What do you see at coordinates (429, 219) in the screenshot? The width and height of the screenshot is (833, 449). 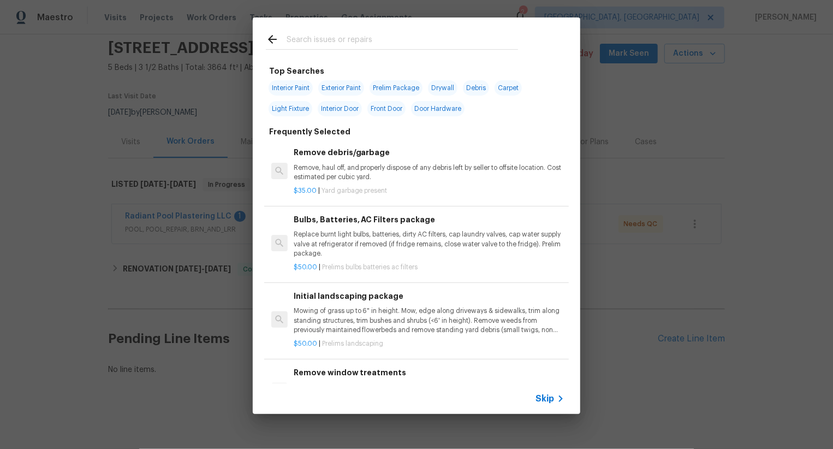 I see `h6: Bulbs, Batteries, AC Filters package` at bounding box center [429, 219].